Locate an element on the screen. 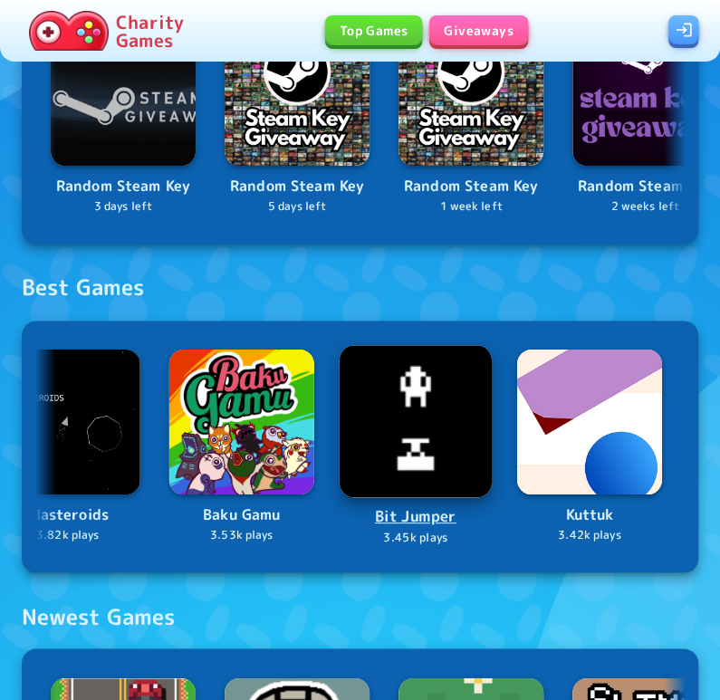 The height and width of the screenshot is (700, 720). a: LogoRandom Steam Key1 week left is located at coordinates (471, 118).